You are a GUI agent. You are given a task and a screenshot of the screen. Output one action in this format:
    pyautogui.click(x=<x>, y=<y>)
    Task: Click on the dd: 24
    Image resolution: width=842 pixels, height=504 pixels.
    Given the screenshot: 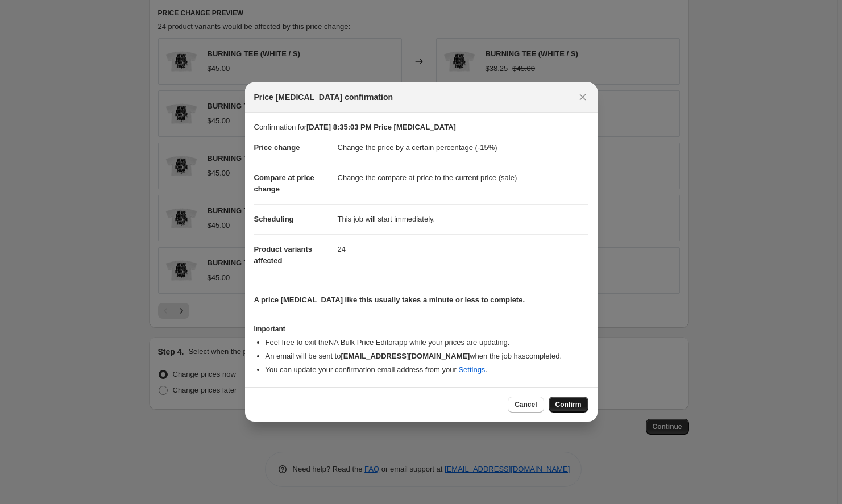 What is the action you would take?
    pyautogui.click(x=463, y=249)
    